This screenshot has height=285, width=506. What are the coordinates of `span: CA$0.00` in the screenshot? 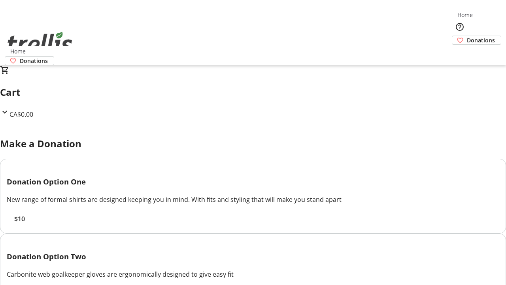 It's located at (21, 114).